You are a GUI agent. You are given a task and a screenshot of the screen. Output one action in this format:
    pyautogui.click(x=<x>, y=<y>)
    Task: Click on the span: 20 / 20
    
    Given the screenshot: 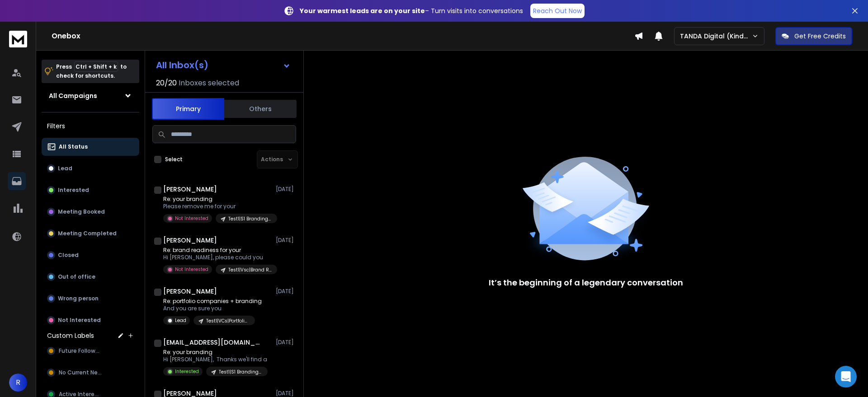 What is the action you would take?
    pyautogui.click(x=166, y=83)
    